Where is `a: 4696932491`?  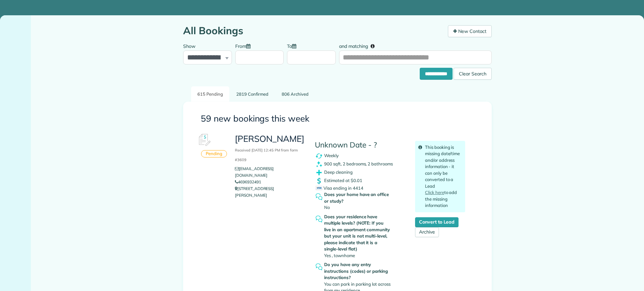
a: 4696932491 is located at coordinates (248, 181).